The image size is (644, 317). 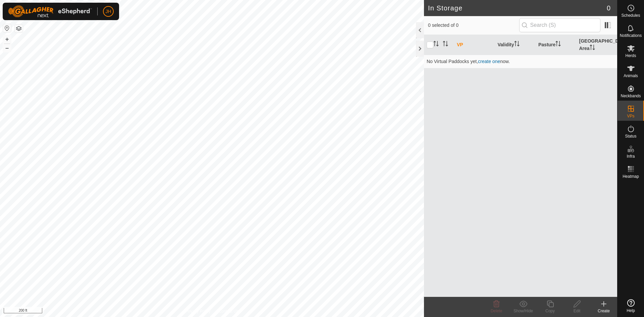 I want to click on a: Privacy Policy, so click(x=198, y=311).